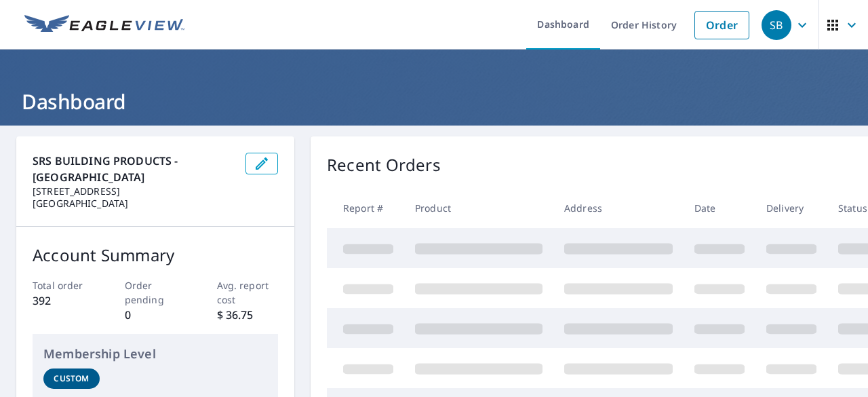 Image resolution: width=868 pixels, height=397 pixels. Describe the element at coordinates (104, 25) in the screenshot. I see `img: EV Logo` at that location.